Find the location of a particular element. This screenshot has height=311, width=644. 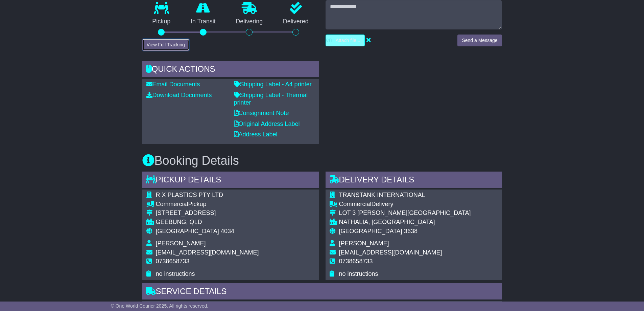

p: Delivered is located at coordinates (296, 21).